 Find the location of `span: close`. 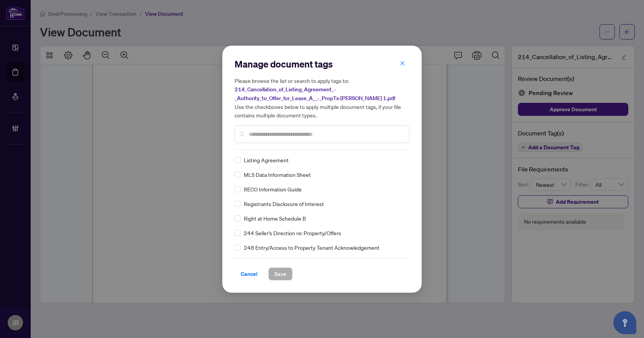

span: close is located at coordinates (403, 63).